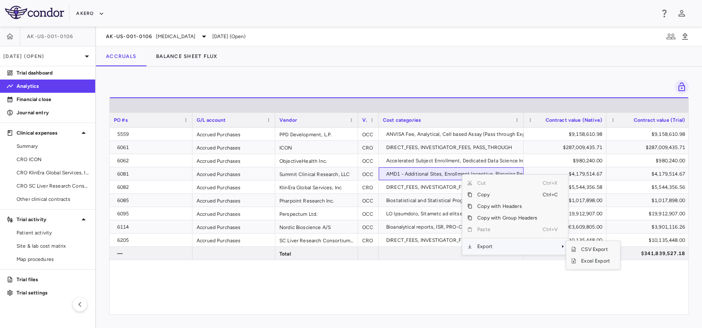 The width and height of the screenshot is (702, 328). What do you see at coordinates (153, 147) in the screenshot?
I see `div: 6061` at bounding box center [153, 147].